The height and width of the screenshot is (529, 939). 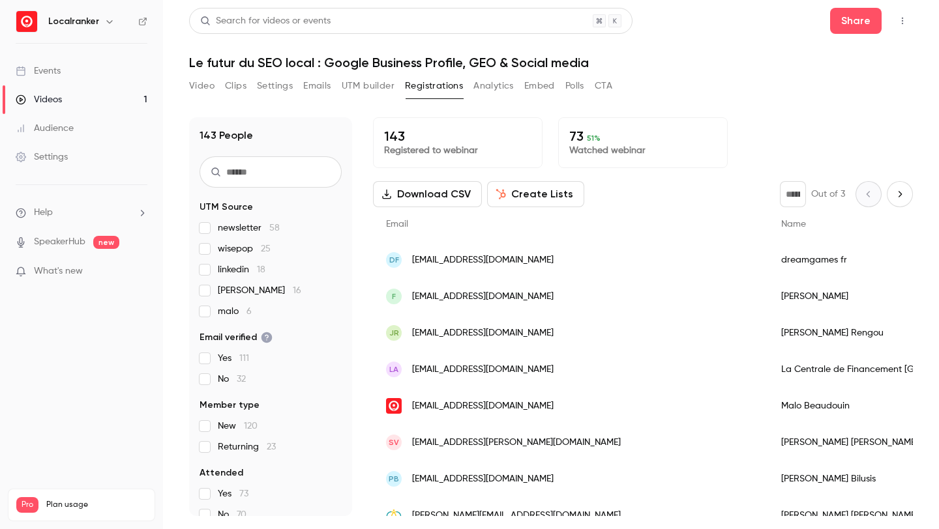 I want to click on img: Localranker, so click(x=27, y=22).